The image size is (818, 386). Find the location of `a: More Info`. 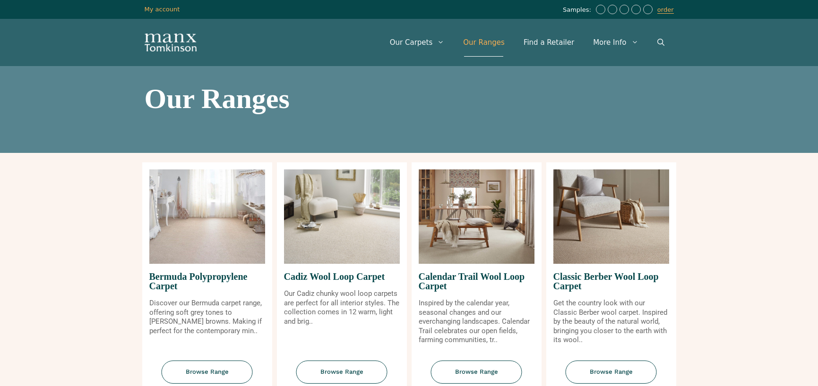

a: More Info is located at coordinates (615, 43).